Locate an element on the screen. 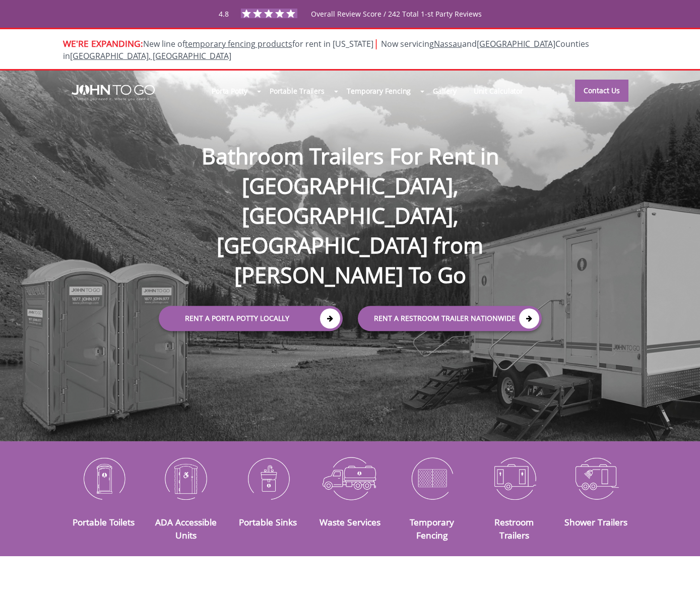  span: Overall Review Score / 242 Total 1-st Party Reviews is located at coordinates (396, 24).